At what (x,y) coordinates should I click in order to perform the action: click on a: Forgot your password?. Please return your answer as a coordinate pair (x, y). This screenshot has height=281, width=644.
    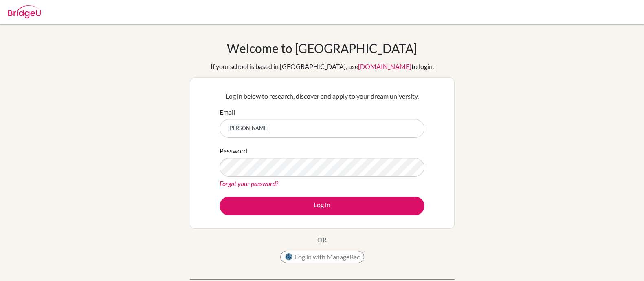
    Looking at the image, I should click on (249, 183).